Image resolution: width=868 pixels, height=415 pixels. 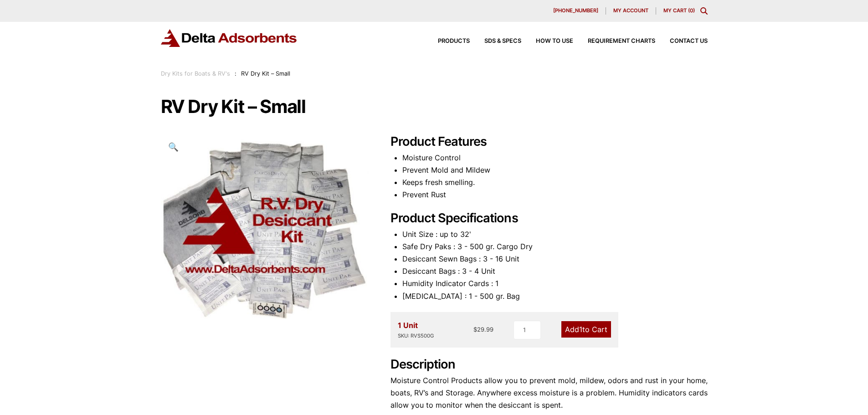 What do you see at coordinates (704, 11) in the screenshot?
I see `div: Toggle Modal Content` at bounding box center [704, 11].